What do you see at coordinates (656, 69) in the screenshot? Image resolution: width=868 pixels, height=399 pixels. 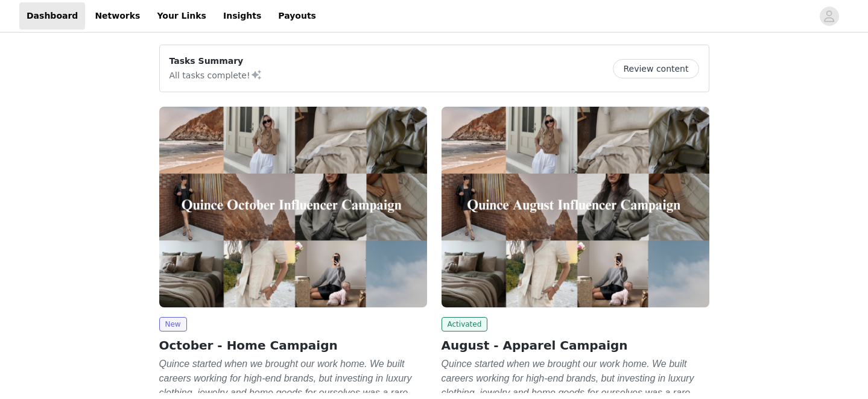 I see `button: Review content` at bounding box center [656, 69].